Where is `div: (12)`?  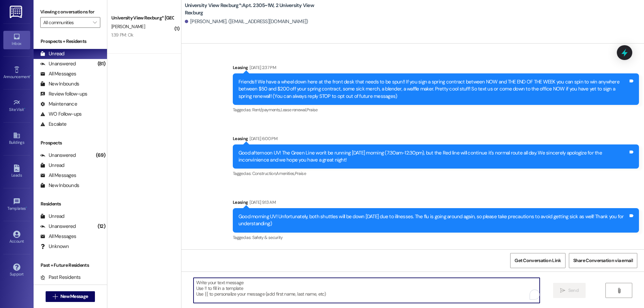 div: (12) is located at coordinates (101, 227).